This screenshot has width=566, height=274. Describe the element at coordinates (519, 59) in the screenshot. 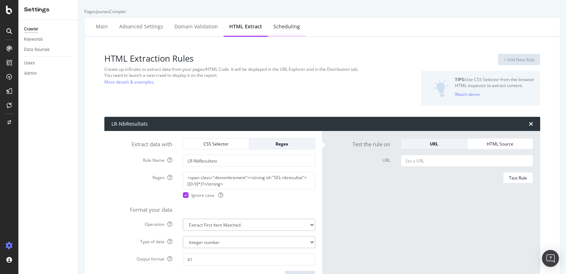

I see `div: + Add New Rule` at that location.